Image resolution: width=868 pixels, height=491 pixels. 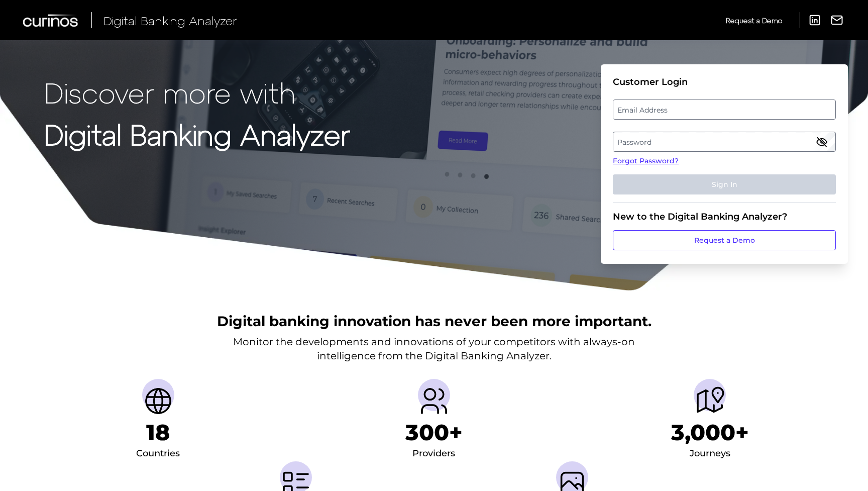 What do you see at coordinates (170, 20) in the screenshot?
I see `span: Digital Banking Analyzer` at bounding box center [170, 20].